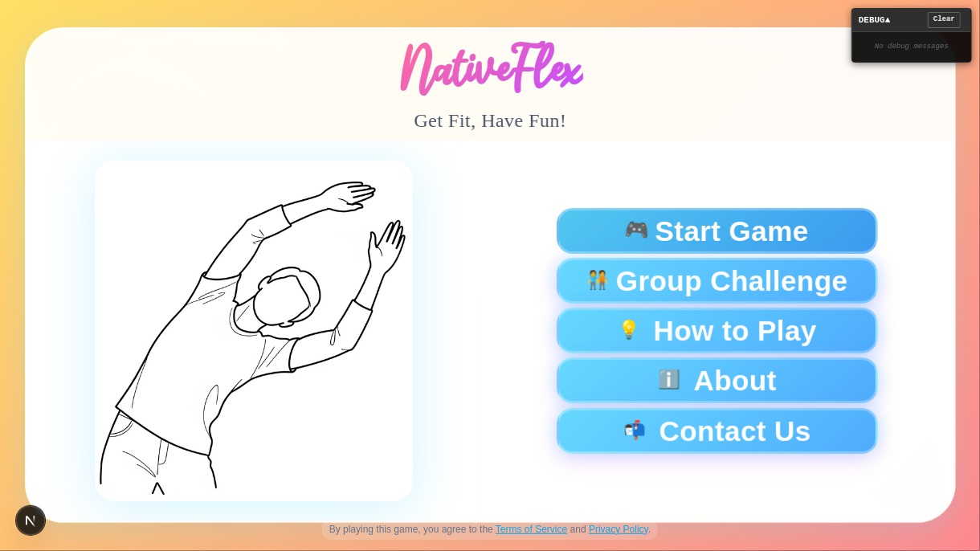  Describe the element at coordinates (731, 231) in the screenshot. I see `span: Start Game` at that location.